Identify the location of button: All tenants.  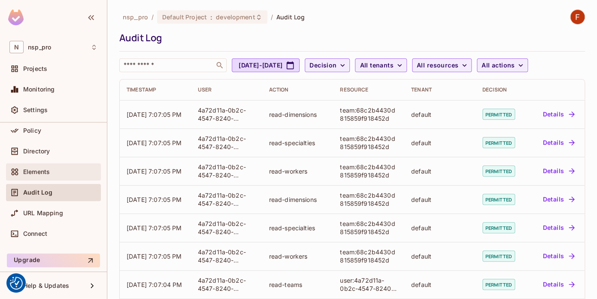
(381, 65).